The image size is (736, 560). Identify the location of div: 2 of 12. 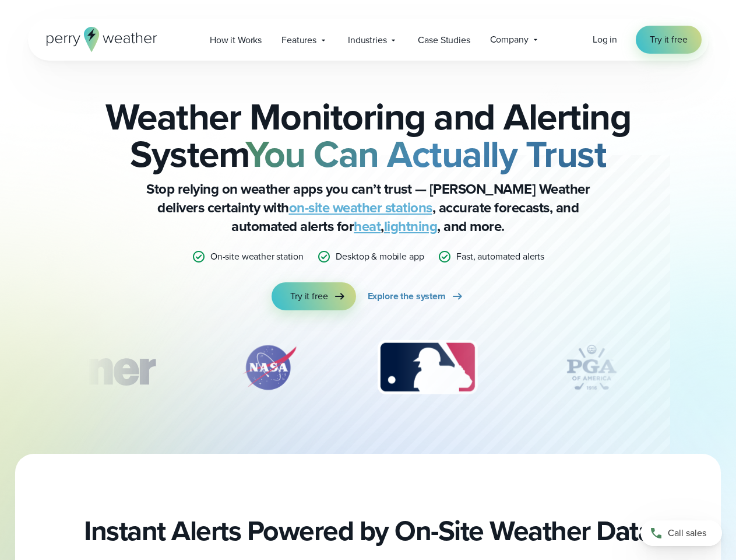
(269, 367).